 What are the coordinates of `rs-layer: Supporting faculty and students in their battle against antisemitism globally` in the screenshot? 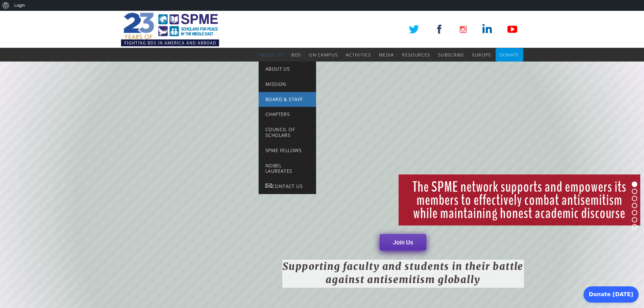 It's located at (403, 274).